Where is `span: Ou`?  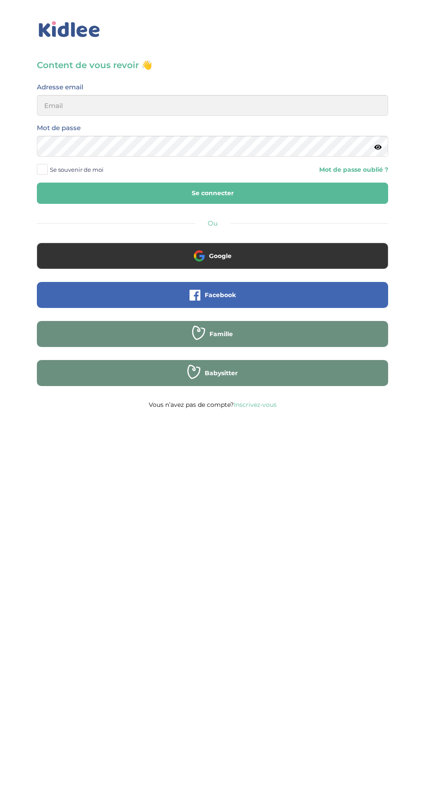
span: Ou is located at coordinates (212, 223).